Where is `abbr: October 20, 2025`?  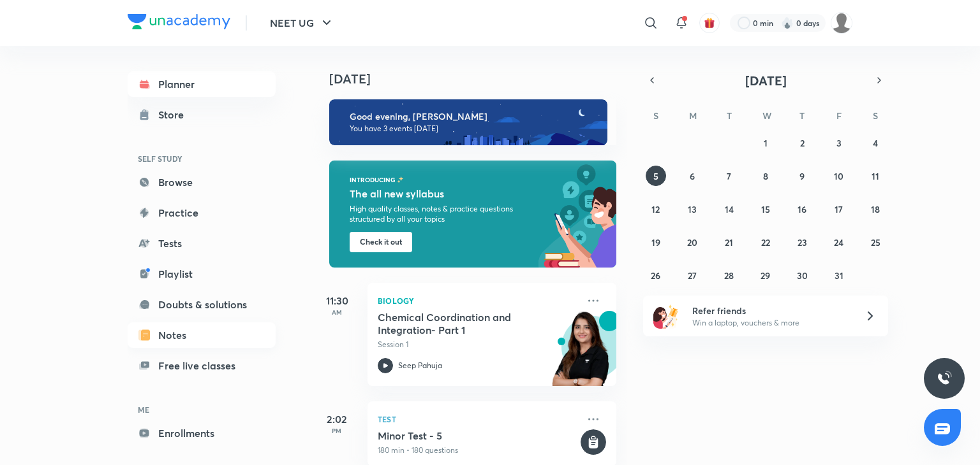 abbr: October 20, 2025 is located at coordinates (692, 242).